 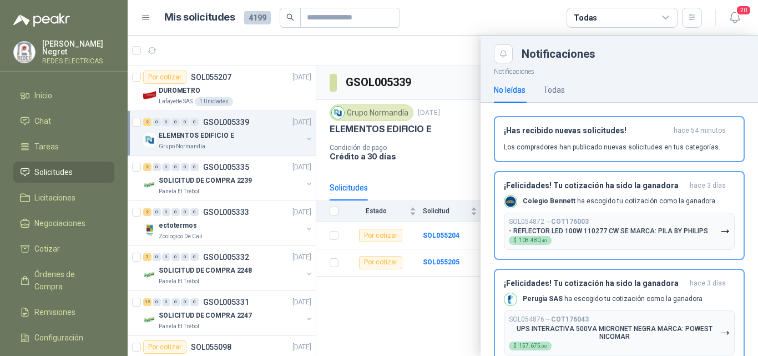 I want to click on a: Cotizar, so click(x=64, y=248).